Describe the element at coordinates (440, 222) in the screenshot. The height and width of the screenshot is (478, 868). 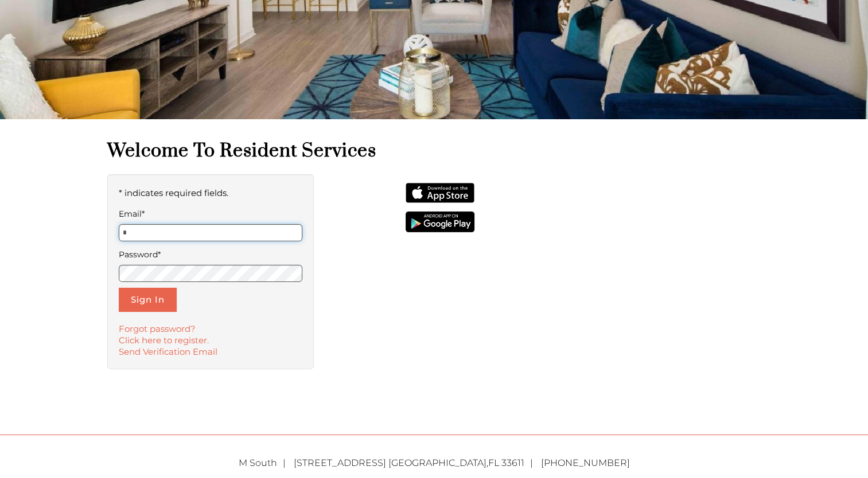
I see `img: Get it on Google Play` at that location.